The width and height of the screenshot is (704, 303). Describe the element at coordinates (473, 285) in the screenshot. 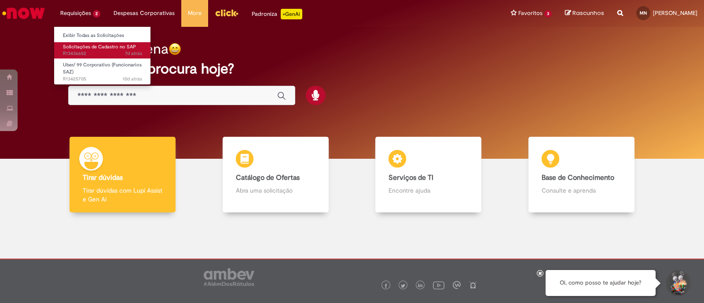

I see `img: logo_footer_naosei.png` at that location.